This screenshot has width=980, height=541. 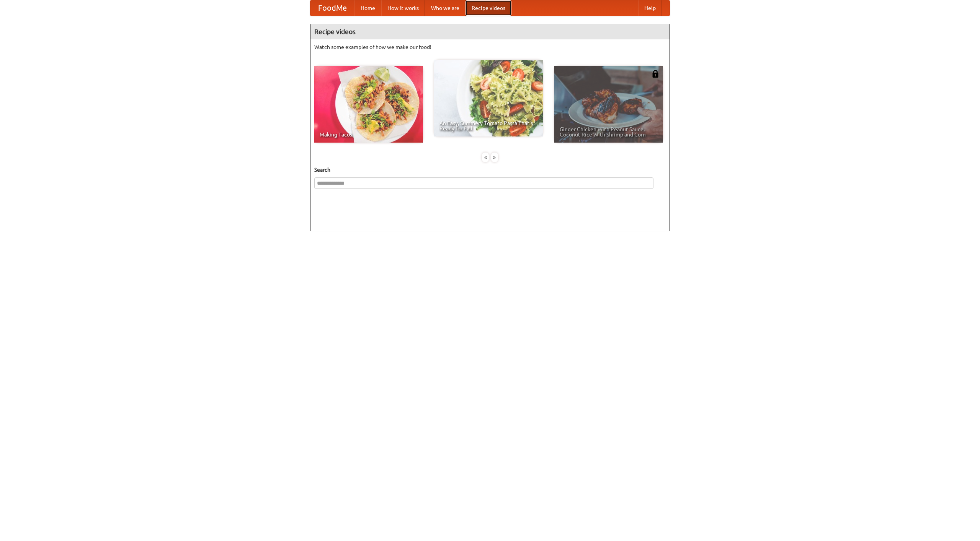 I want to click on h5: Search, so click(x=490, y=170).